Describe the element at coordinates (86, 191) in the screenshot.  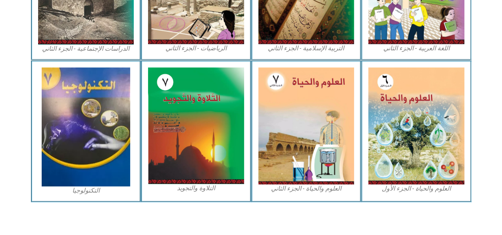
I see `figcaption: التكنولوجيا` at that location.